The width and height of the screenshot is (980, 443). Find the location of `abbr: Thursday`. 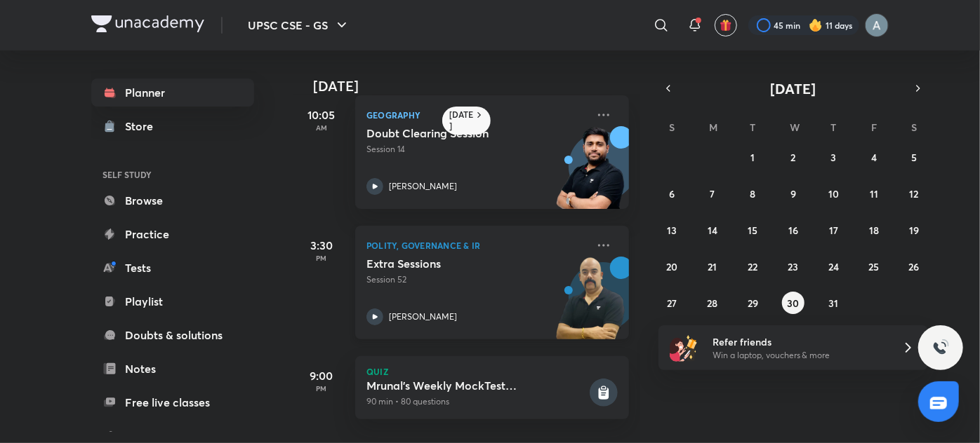

abbr: Thursday is located at coordinates (833, 127).